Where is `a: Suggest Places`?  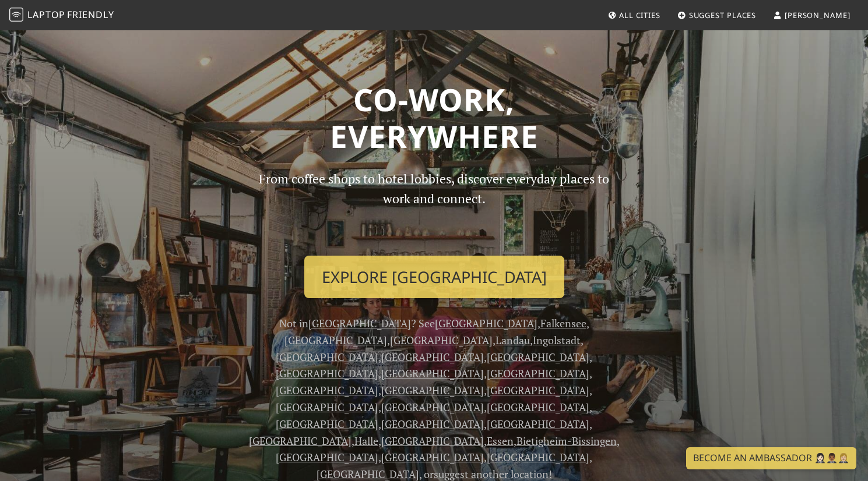 a: Suggest Places is located at coordinates (717, 15).